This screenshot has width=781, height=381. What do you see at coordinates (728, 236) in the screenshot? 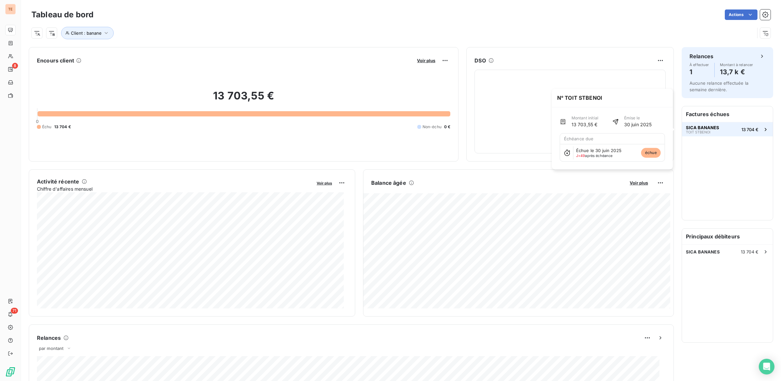
I see `h6: Principaux débiteurs` at bounding box center [728, 236].